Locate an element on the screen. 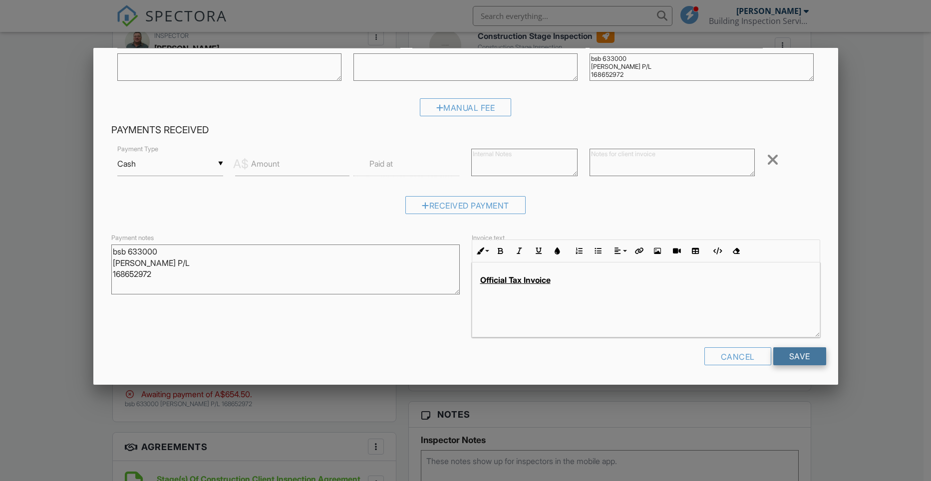 This screenshot has width=931, height=481. label: Paid at is located at coordinates (381, 164).